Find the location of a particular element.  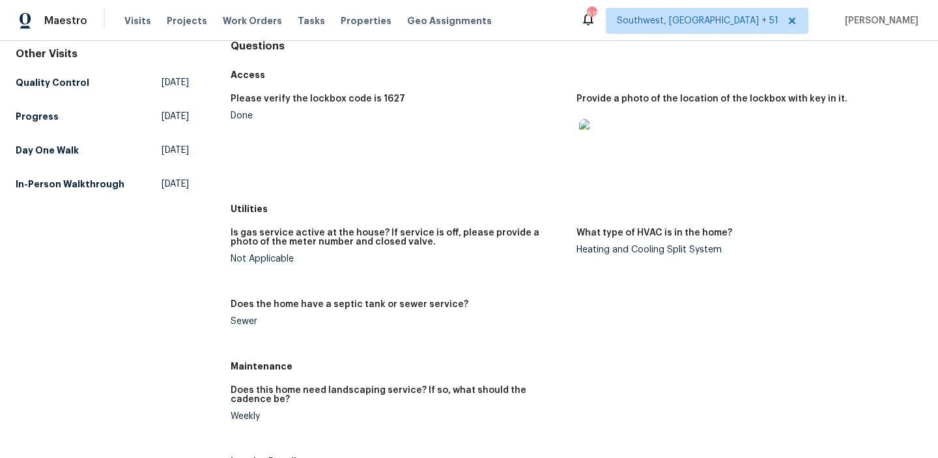

div: Heating and Cooling Split System is located at coordinates (744, 250).